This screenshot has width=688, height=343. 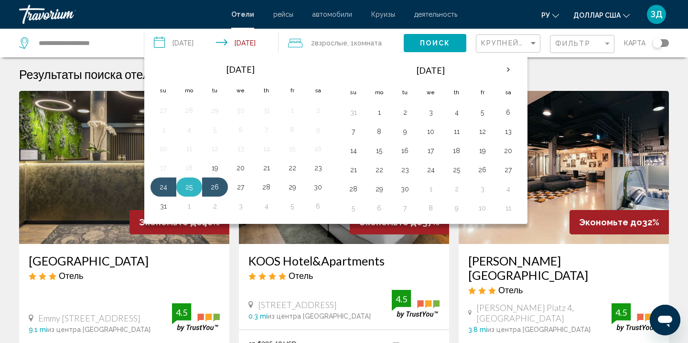 I want to click on span: Взрослые, so click(x=331, y=43).